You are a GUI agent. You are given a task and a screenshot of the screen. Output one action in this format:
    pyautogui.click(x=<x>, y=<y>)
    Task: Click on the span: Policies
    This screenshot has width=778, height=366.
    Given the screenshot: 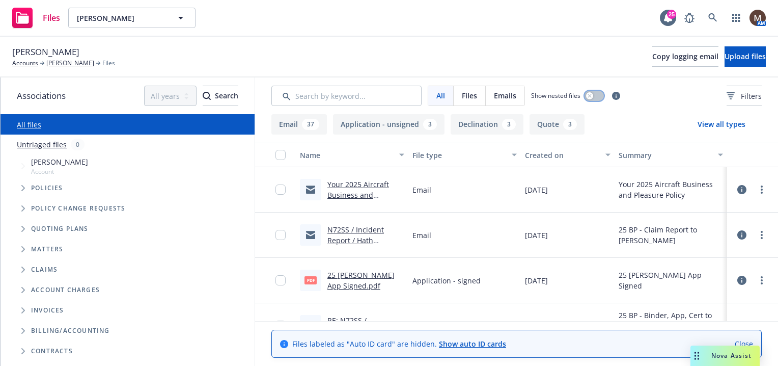 What is the action you would take?
    pyautogui.click(x=47, y=188)
    